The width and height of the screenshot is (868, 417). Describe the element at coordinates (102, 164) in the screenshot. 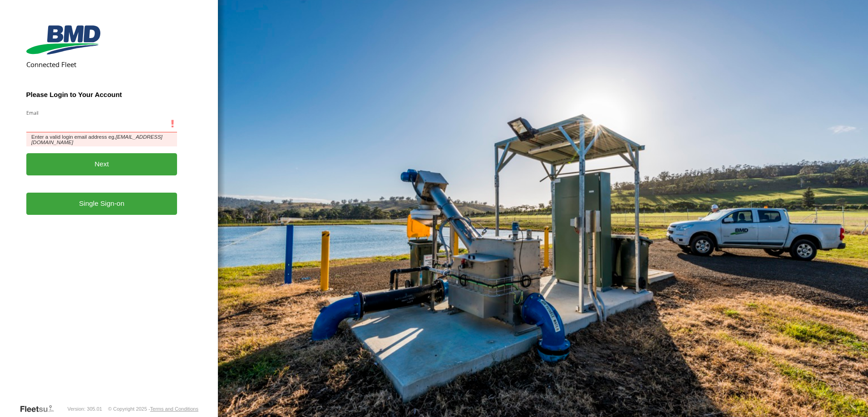

I see `button: Next` at that location.